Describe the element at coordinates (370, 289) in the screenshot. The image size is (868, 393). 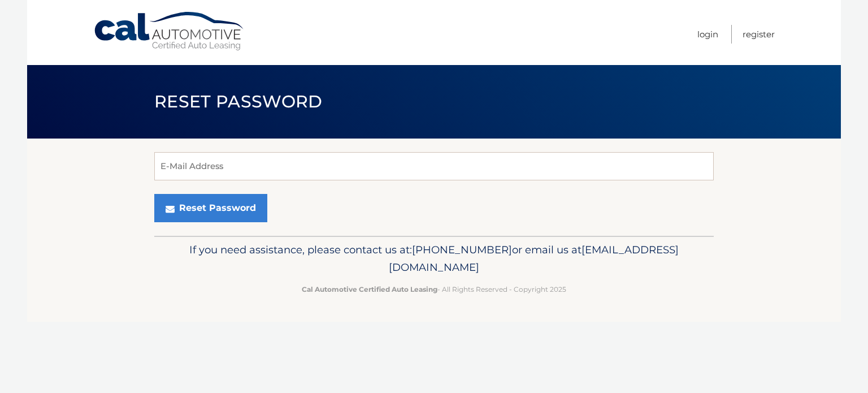
I see `strong: Cal Automotive Certified Auto Leasing` at that location.